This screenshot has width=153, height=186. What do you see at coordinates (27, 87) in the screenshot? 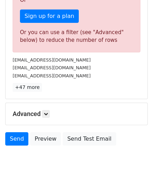
I see `a: +47 more` at bounding box center [27, 87].